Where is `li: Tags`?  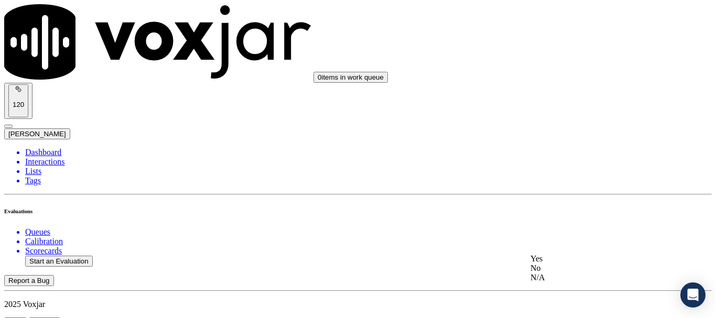 li: Tags is located at coordinates (368, 181).